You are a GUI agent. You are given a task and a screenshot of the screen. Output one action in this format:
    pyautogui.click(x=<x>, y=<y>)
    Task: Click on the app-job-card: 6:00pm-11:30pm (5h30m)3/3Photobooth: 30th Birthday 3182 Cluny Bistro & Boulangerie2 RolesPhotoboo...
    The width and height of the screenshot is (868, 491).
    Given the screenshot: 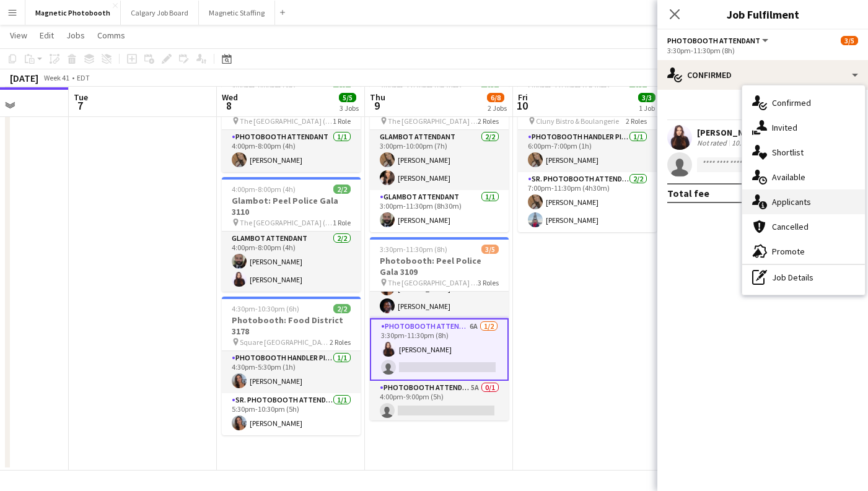 What is the action you would take?
    pyautogui.click(x=587, y=154)
    